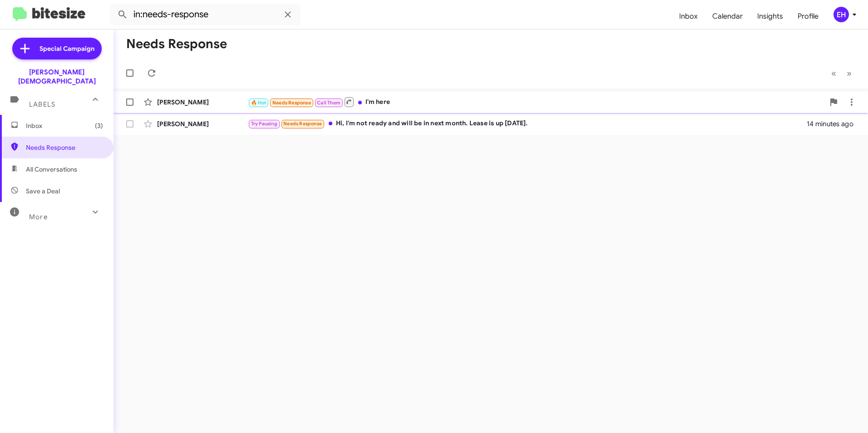 The height and width of the screenshot is (433, 868). Describe the element at coordinates (329, 102) in the screenshot. I see `span: Call Them` at that location.